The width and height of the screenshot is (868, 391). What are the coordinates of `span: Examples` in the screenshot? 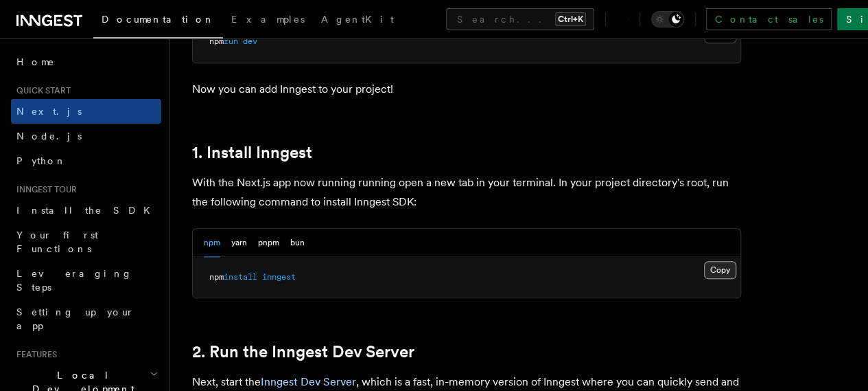 It's located at (268, 19).